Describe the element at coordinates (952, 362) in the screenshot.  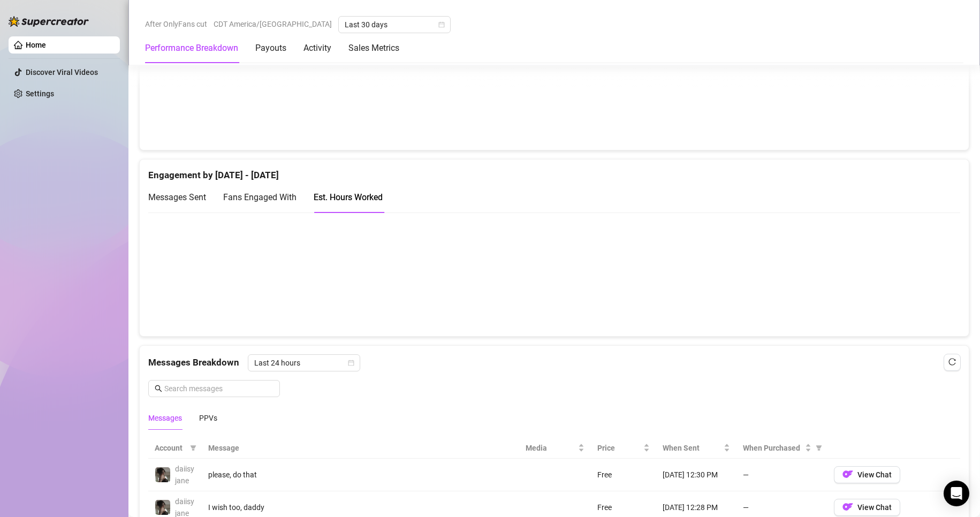
I see `span: reload` at that location.